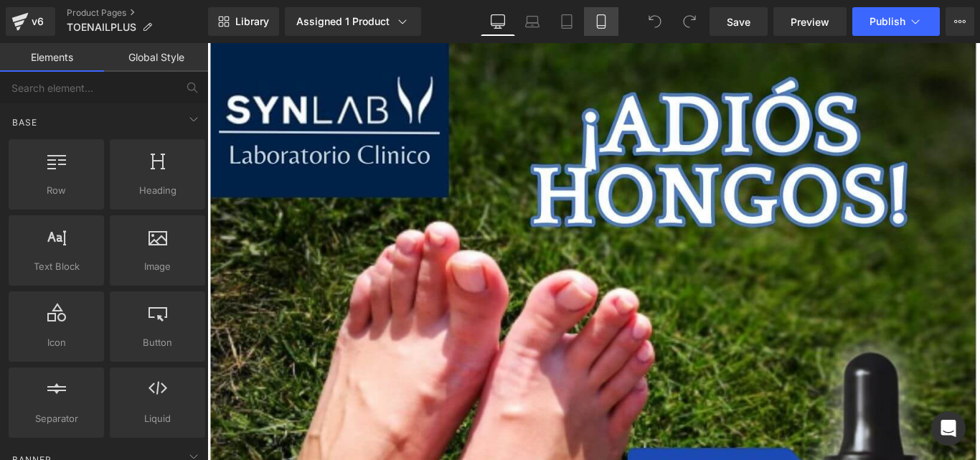 Image resolution: width=980 pixels, height=460 pixels. I want to click on a: Mobile, so click(601, 22).